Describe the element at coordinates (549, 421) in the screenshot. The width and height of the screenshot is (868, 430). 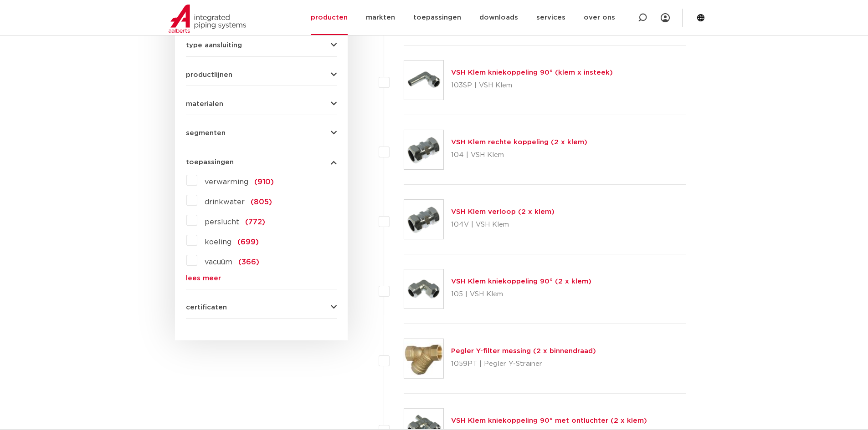
I see `a: VSH Klem kniekoppeling 90° met ontluchter (2 x klem)` at that location.